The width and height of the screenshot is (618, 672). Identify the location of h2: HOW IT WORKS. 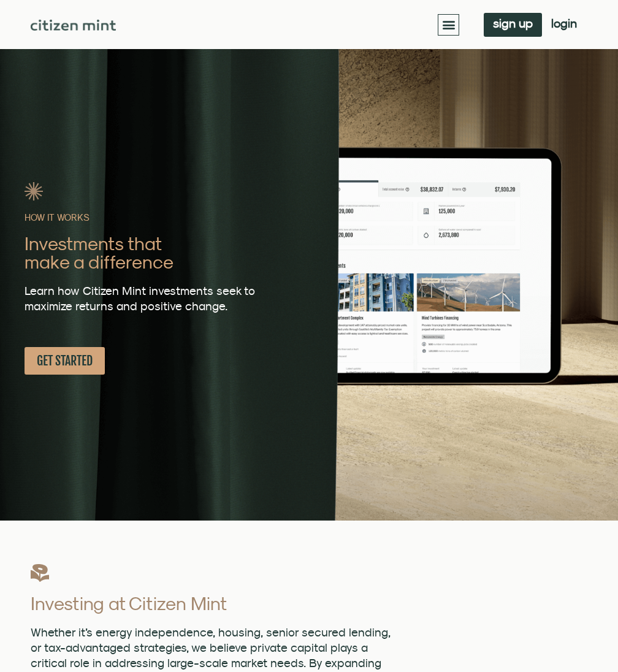
(162, 217).